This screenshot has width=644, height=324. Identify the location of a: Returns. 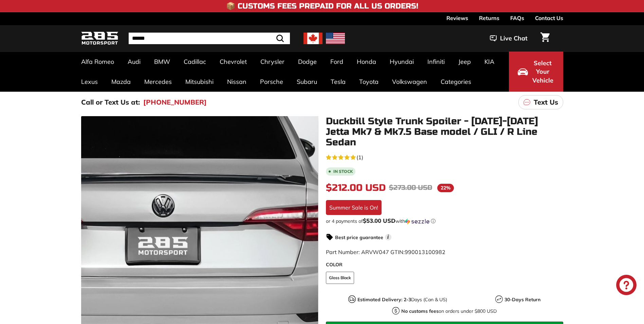
(489, 18).